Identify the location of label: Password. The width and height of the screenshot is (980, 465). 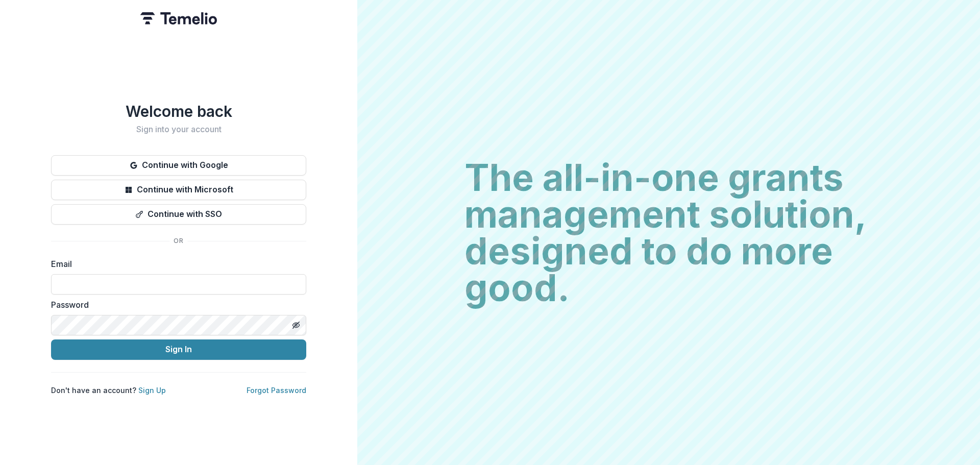
(175, 305).